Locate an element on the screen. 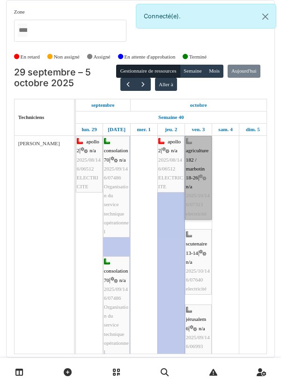 This screenshot has width=281, height=386. button: Close is located at coordinates (265, 16).